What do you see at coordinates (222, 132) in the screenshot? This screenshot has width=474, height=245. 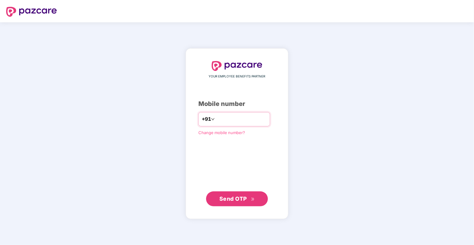 I see `a: Change mobile number?` at bounding box center [222, 132].